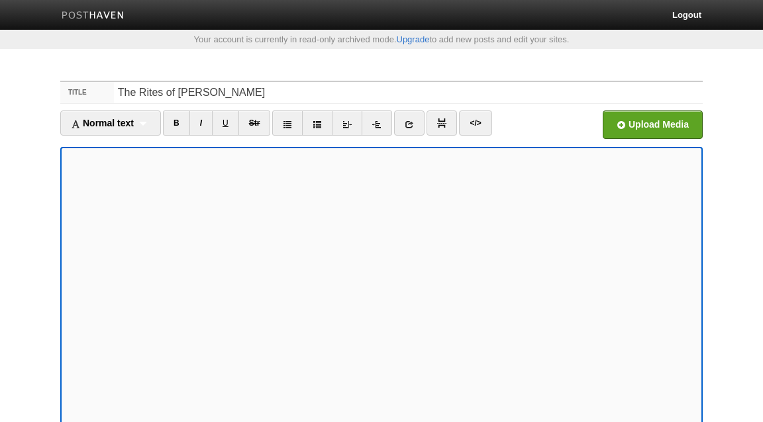 This screenshot has width=763, height=422. I want to click on del: Str, so click(254, 123).